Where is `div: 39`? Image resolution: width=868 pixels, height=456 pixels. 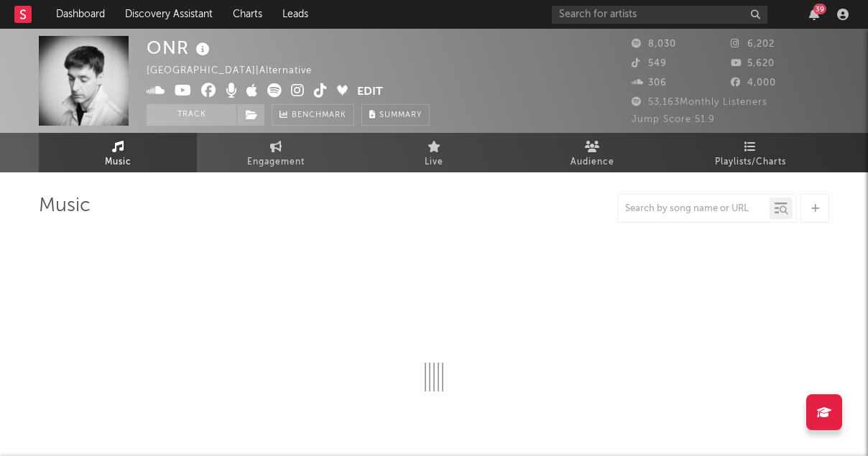 div: 39 is located at coordinates (820, 8).